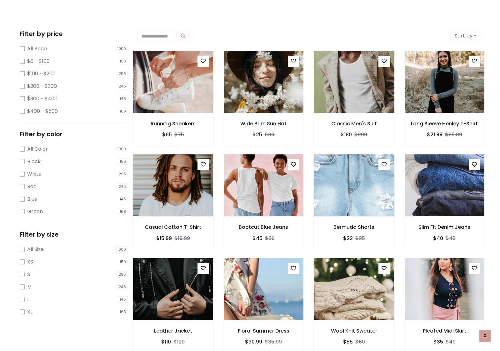  Describe the element at coordinates (445, 331) in the screenshot. I see `h6: Pleated Midi Skirt` at that location.